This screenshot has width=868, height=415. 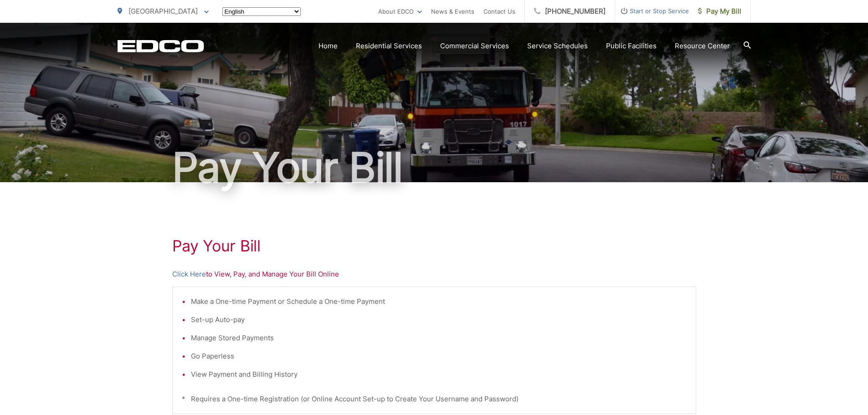 I want to click on li: View Payment and Billing History, so click(x=439, y=375).